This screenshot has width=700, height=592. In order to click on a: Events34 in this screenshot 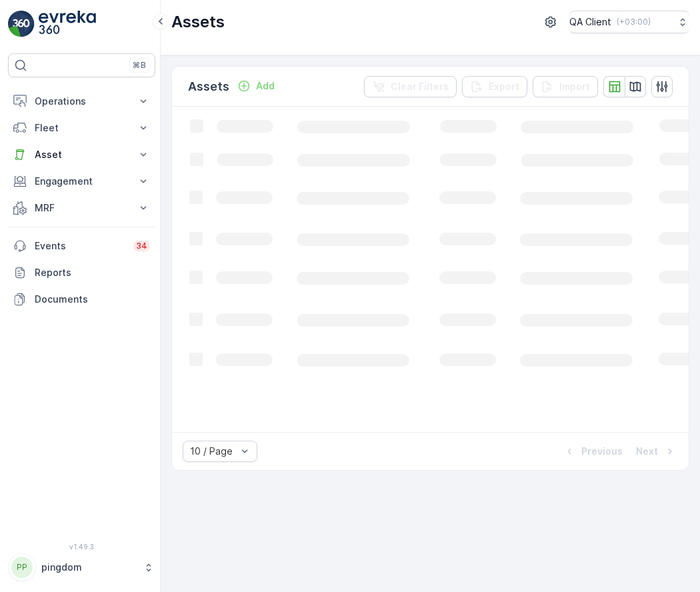, I will do `click(81, 246)`.